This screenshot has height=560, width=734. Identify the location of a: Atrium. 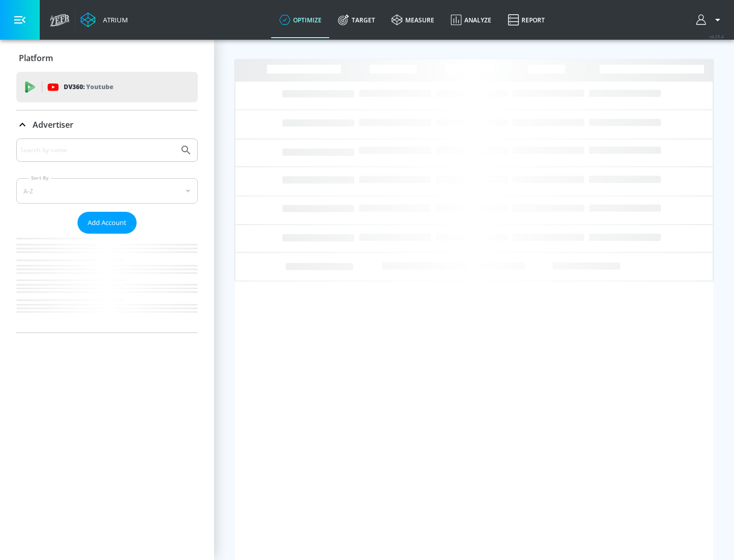
(104, 20).